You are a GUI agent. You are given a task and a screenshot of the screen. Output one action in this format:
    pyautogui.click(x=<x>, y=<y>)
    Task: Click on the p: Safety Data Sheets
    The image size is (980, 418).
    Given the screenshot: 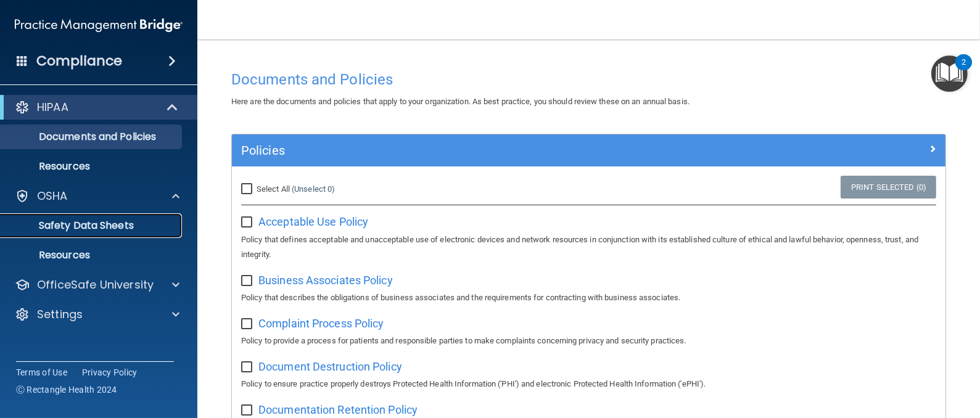 What is the action you would take?
    pyautogui.click(x=92, y=226)
    